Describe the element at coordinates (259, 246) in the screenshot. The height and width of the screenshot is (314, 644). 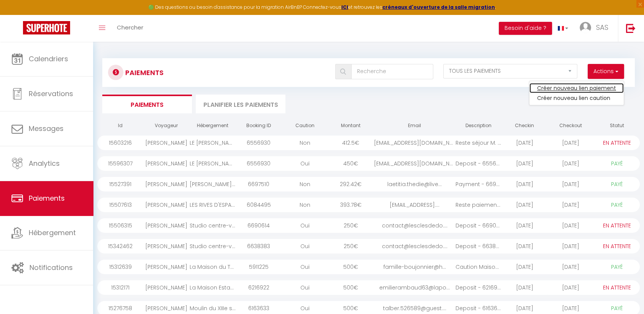
I see `div: 6638383` at that location.